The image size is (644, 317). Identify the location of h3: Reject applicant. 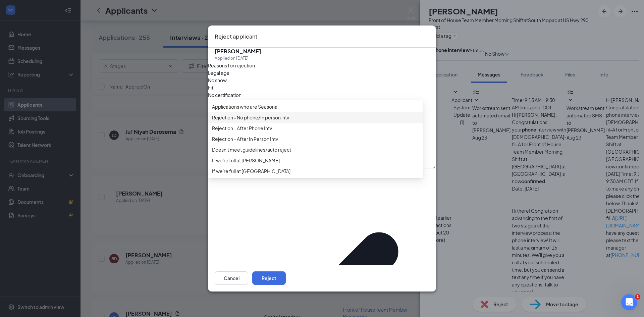
(236, 37).